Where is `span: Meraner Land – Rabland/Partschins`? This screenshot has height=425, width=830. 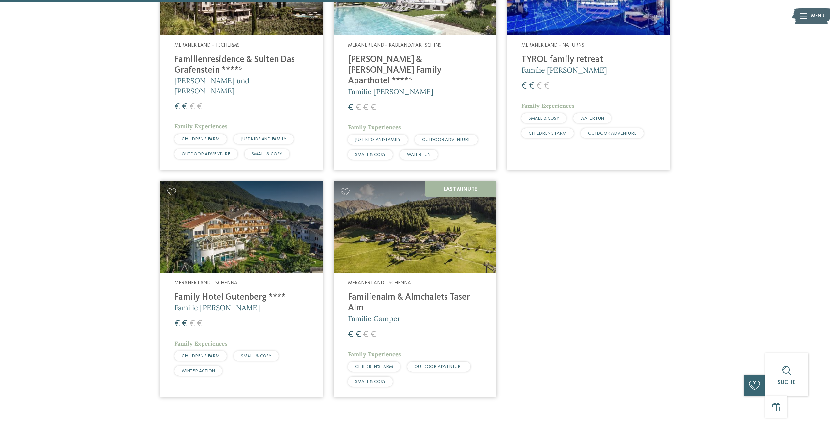 span: Meraner Land – Rabland/Partschins is located at coordinates (394, 45).